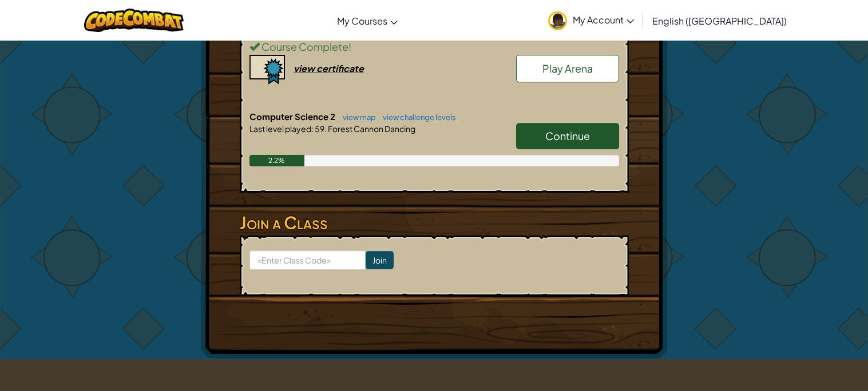  I want to click on img: CodeCombat logo, so click(134, 20).